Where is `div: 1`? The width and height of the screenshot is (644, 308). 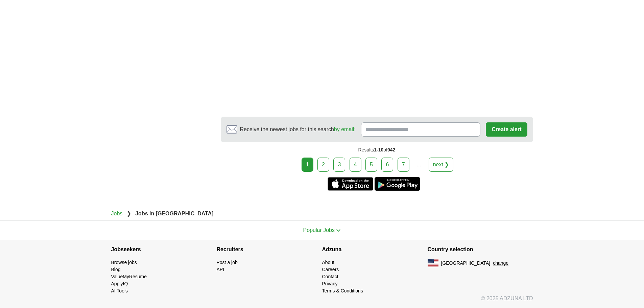 div: 1 is located at coordinates (307, 164).